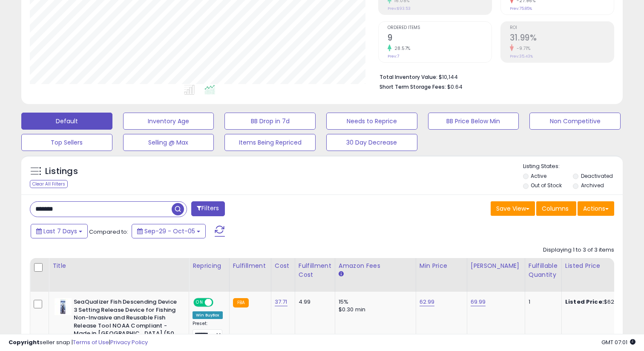  What do you see at coordinates (538, 175) in the screenshot?
I see `label: Active` at bounding box center [538, 175].